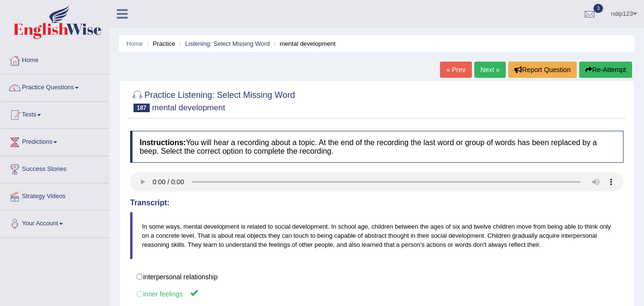  What do you see at coordinates (542, 70) in the screenshot?
I see `button: Report Question` at bounding box center [542, 70].